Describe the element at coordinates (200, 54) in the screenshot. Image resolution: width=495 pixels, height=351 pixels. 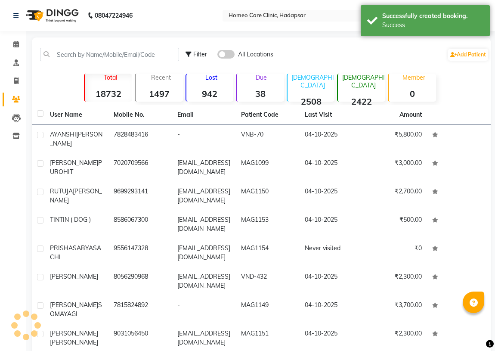
I see `span: Filter` at that location.